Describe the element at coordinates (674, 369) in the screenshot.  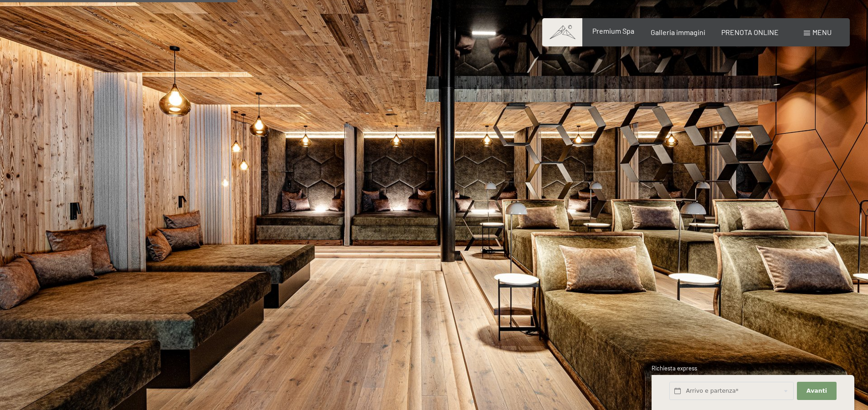
I see `span: Richiesta express` at that location.